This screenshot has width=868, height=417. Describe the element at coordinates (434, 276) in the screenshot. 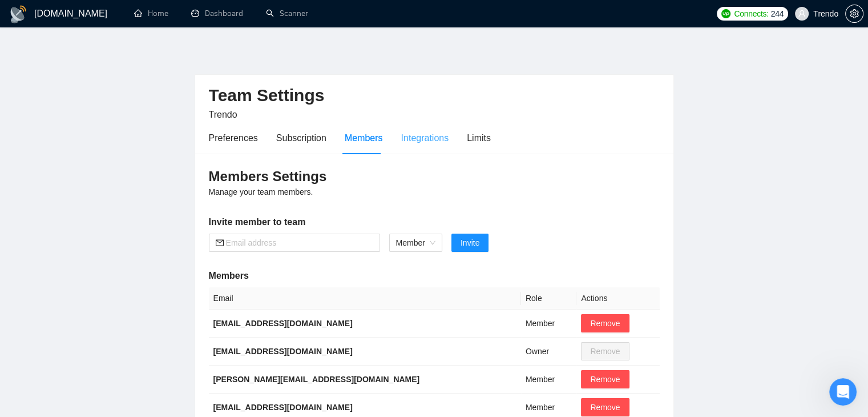

I see `h5: Members` at that location.